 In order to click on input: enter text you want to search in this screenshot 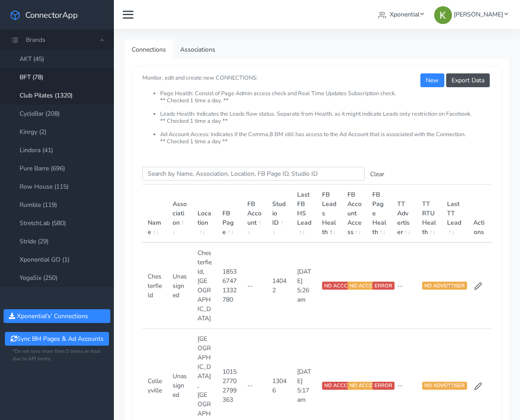, I will do `click(253, 173)`.